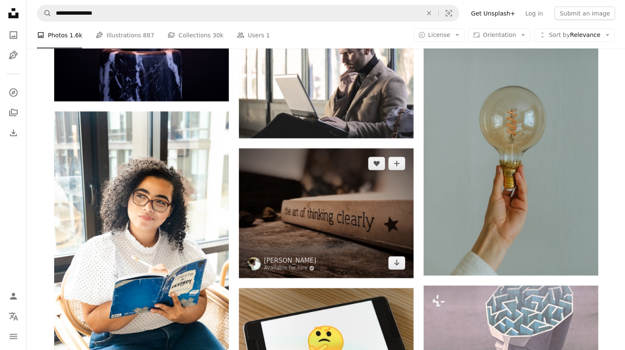 This screenshot has height=350, width=625. I want to click on span: Sort by, so click(559, 35).